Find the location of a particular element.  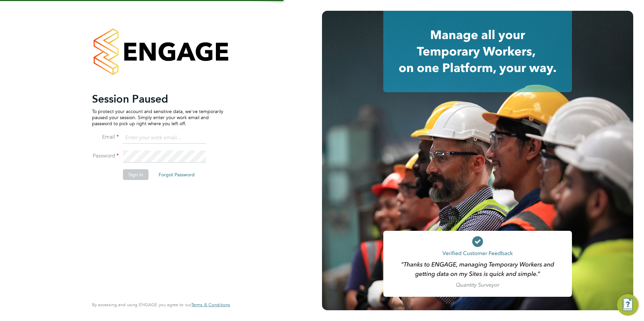

button: Engage Resource Center is located at coordinates (628, 305).